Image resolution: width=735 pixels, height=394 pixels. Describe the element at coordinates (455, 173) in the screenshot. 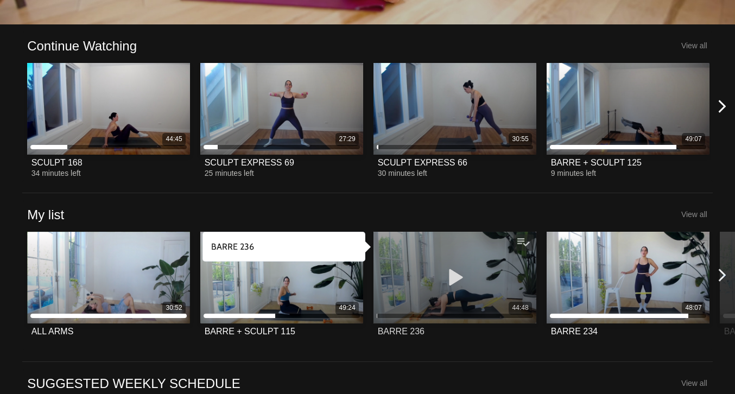

I see `div: 30 minutes left` at that location.